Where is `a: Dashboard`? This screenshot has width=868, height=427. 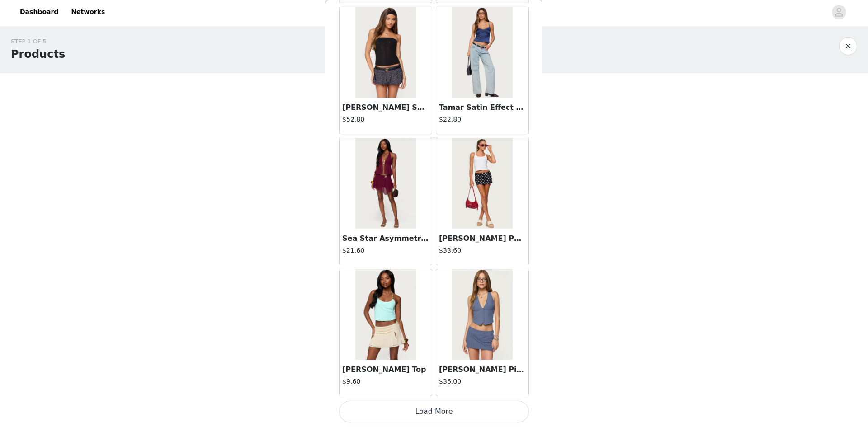 a: Dashboard is located at coordinates (39, 12).